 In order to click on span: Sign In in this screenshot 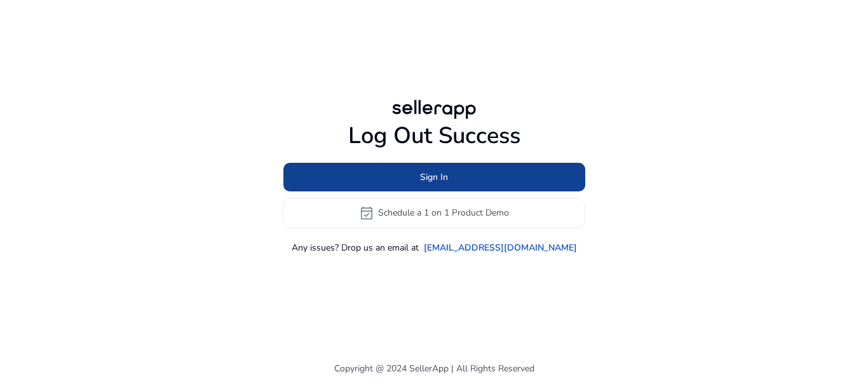, I will do `click(434, 177)`.